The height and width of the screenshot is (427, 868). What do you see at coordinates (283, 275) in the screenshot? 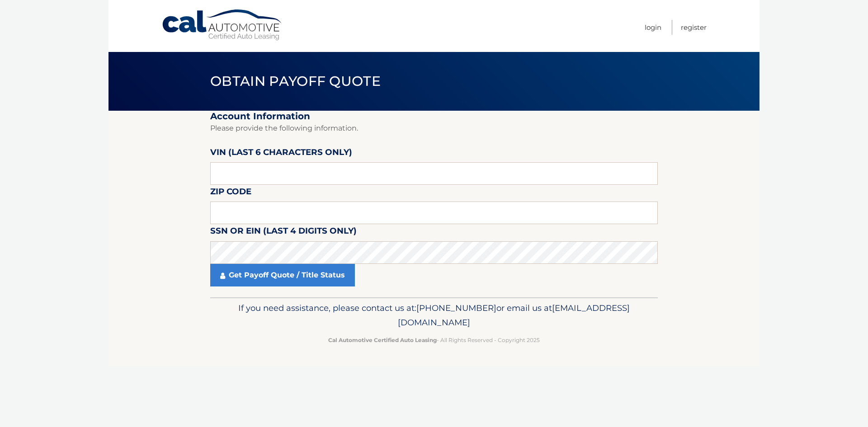
I see `a: Get Payoff Quote / Title Status` at bounding box center [283, 275].